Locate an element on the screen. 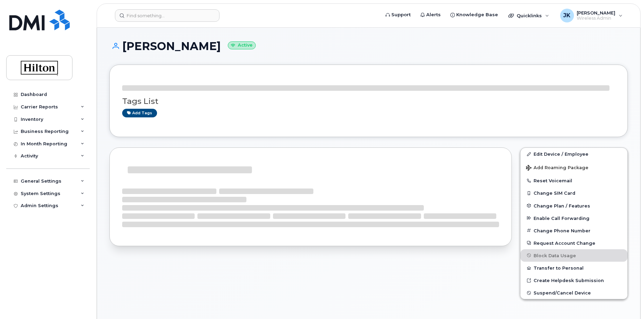  span: Add Roaming Package is located at coordinates (557, 168).